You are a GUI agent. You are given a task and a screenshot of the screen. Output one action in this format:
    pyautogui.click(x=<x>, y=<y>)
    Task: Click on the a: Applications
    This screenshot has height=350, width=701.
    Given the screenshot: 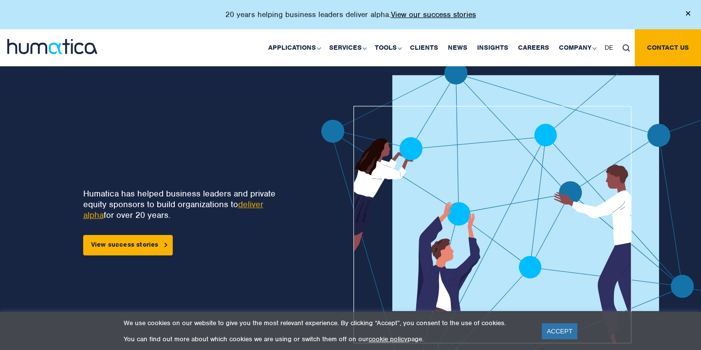 What is the action you would take?
    pyautogui.click(x=294, y=48)
    